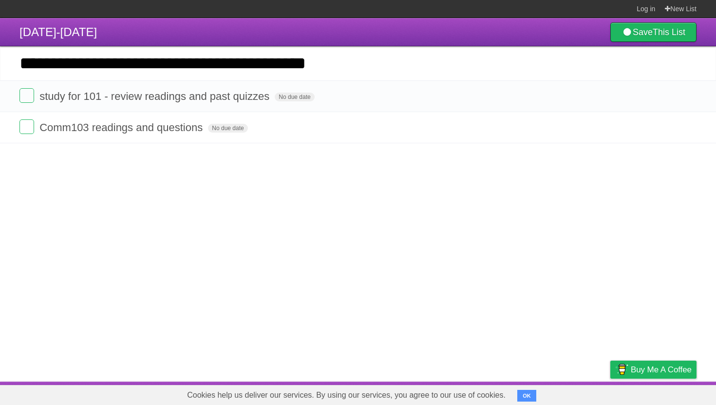 The height and width of the screenshot is (405, 716). What do you see at coordinates (155, 96) in the screenshot?
I see `span: study for 101 - review readings and past quizzes` at bounding box center [155, 96].